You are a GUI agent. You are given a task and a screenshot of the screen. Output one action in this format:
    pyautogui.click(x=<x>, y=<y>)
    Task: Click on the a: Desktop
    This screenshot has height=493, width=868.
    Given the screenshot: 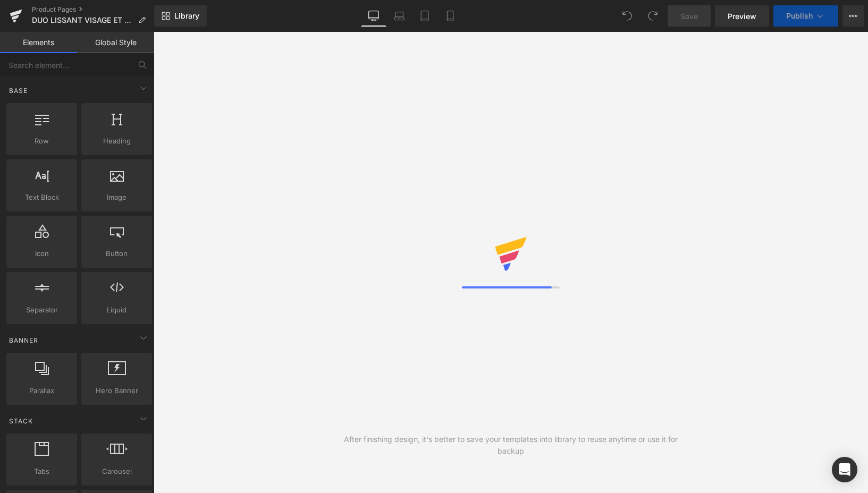 What is the action you would take?
    pyautogui.click(x=373, y=16)
    